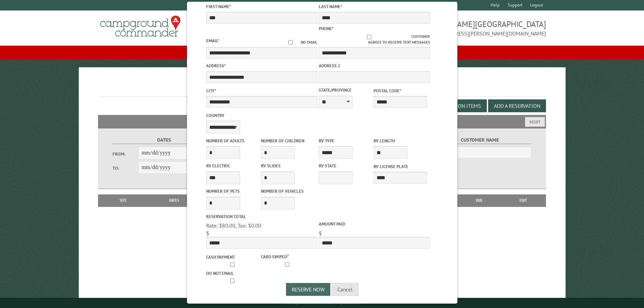  I want to click on label: Address 2, so click(374, 65).